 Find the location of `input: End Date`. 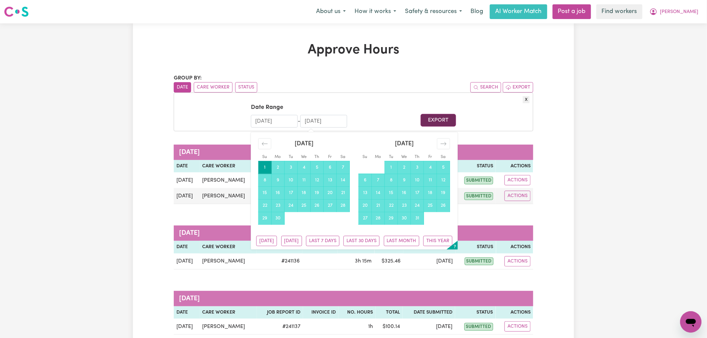

input: End Date is located at coordinates (324, 121).